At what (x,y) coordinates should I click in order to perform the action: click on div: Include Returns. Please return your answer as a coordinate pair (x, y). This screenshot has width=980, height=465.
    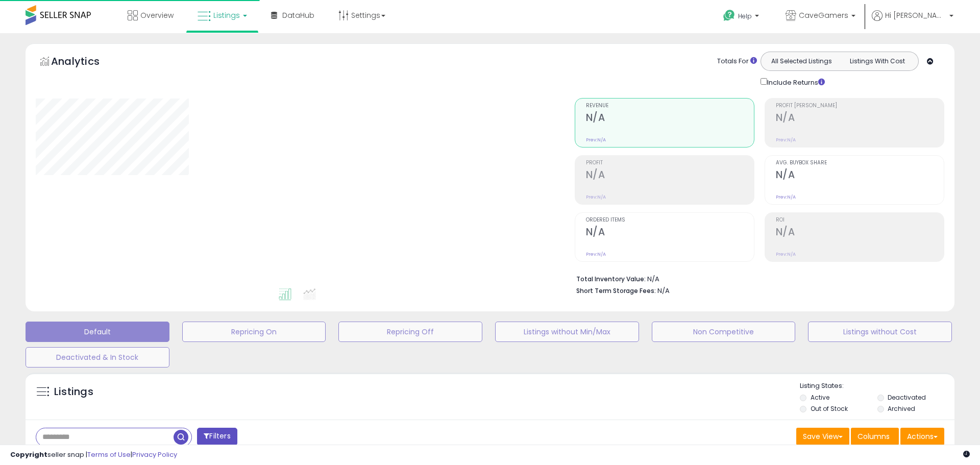
    Looking at the image, I should click on (794, 81).